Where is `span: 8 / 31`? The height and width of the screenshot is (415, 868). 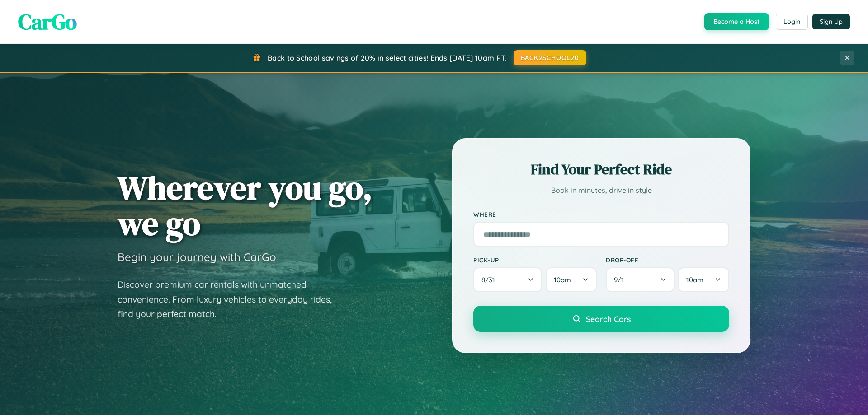
span: 8 / 31 is located at coordinates (490, 280).